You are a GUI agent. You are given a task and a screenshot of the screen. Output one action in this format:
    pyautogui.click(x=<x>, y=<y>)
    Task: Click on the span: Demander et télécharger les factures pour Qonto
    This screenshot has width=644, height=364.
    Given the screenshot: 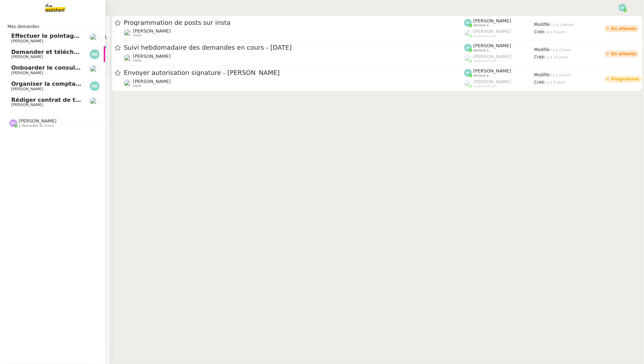 What is the action you would take?
    pyautogui.click(x=89, y=52)
    